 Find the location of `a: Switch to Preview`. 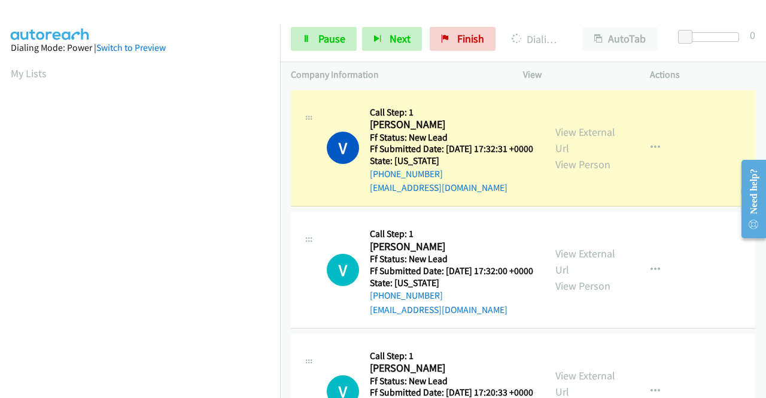

a: Switch to Preview is located at coordinates (131, 47).